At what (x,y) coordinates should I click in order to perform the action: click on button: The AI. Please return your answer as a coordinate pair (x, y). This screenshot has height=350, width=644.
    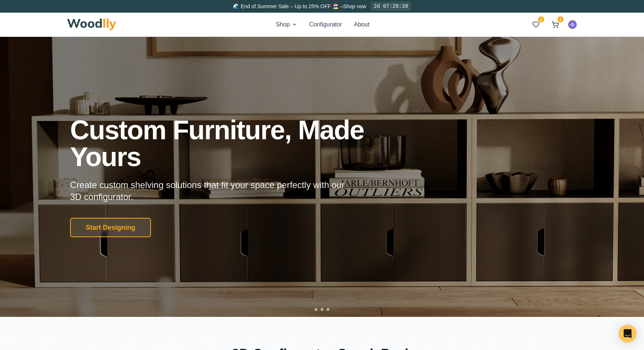
    Looking at the image, I should click on (573, 25).